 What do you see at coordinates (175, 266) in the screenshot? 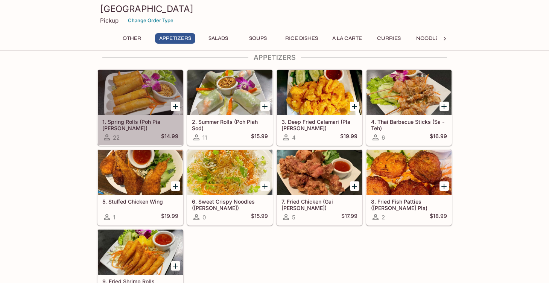
I see `button: Add 9. Fried Shrimp Rolls` at bounding box center [175, 266].